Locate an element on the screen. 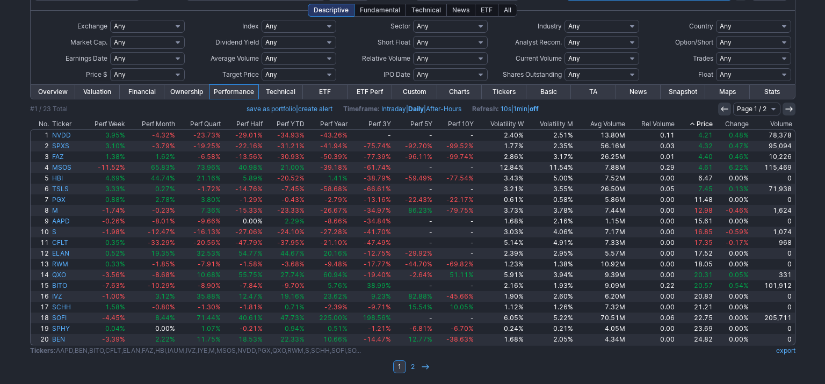 The image size is (825, 384). a: 0.27% is located at coordinates (152, 189).